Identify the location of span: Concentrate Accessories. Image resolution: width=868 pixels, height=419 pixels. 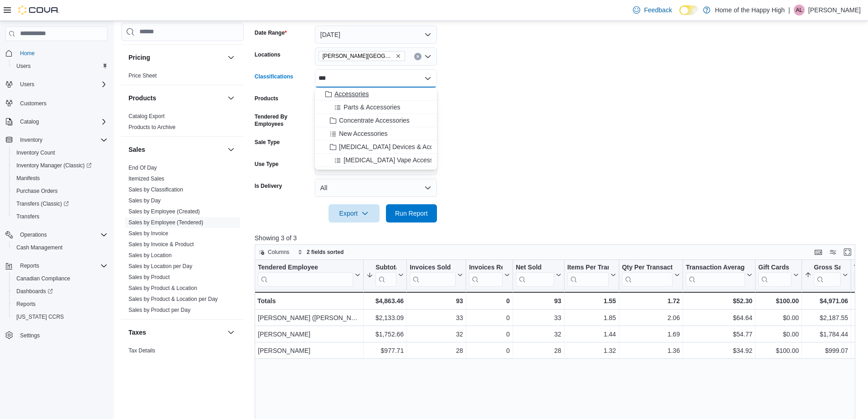
(374, 120).